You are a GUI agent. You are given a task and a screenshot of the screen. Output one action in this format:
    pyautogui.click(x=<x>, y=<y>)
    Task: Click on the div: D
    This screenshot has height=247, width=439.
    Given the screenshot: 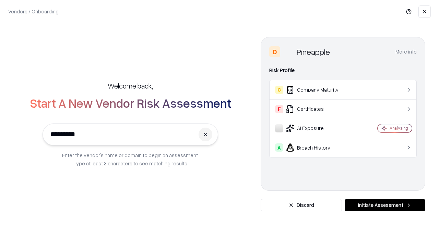 What is the action you would take?
    pyautogui.click(x=275, y=52)
    